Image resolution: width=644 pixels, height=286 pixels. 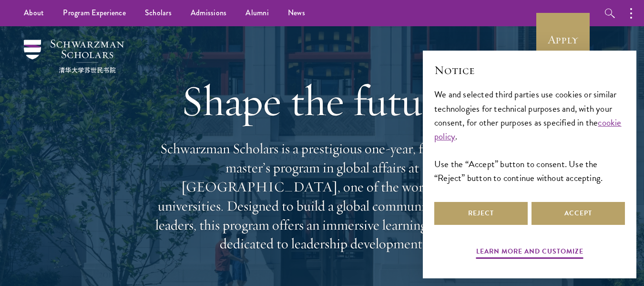 I want to click on h2: Notice, so click(x=530, y=70).